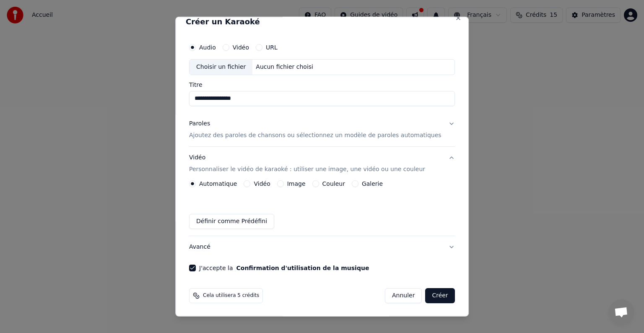 This screenshot has width=644, height=333. Describe the element at coordinates (218, 184) in the screenshot. I see `label: Automatique` at that location.